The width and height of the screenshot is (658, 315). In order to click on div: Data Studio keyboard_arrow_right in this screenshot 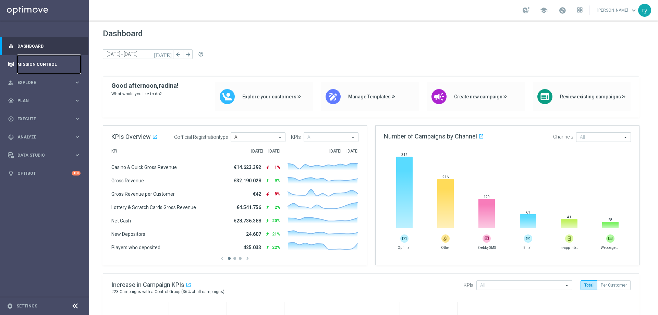, I will do `click(44, 155)`.